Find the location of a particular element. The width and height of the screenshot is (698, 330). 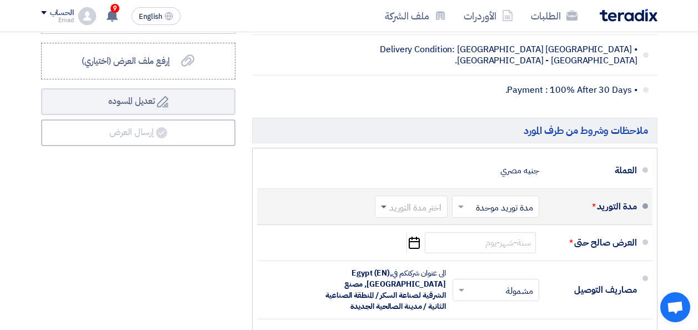

span: • Payment : 100% After 30 Days. is located at coordinates (491, 90).